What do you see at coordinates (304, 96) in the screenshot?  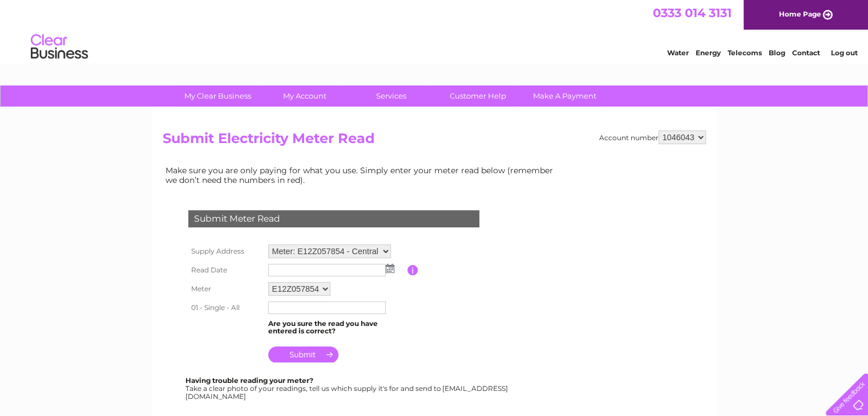 I see `a: My Account` at bounding box center [304, 96].